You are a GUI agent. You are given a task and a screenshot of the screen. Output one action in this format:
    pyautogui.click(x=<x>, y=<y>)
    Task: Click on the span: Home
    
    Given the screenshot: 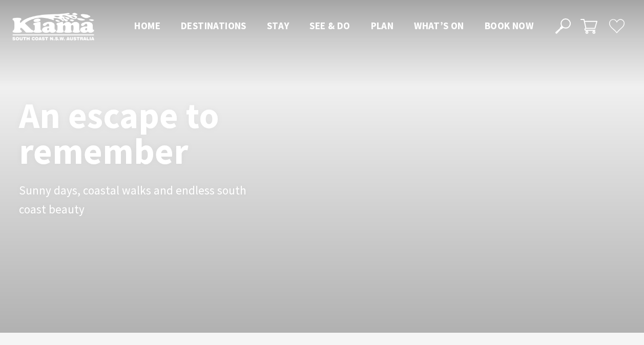 What is the action you would take?
    pyautogui.click(x=147, y=26)
    